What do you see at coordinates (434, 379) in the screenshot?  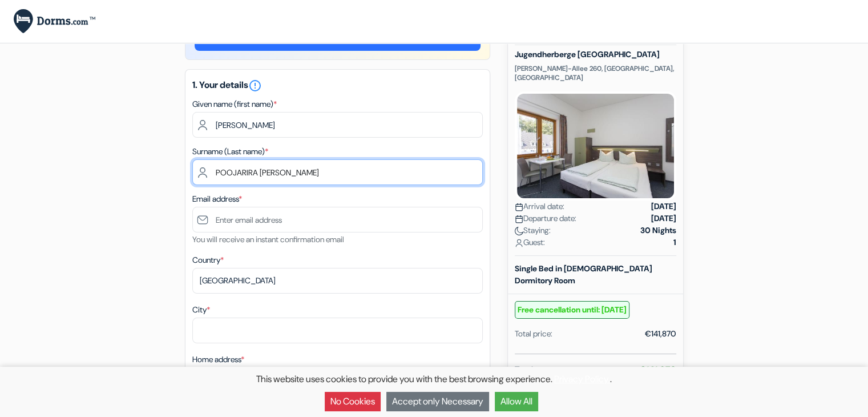 I see `p: This website uses cookies to provide you with the best browsing experience. .` at bounding box center [434, 379].